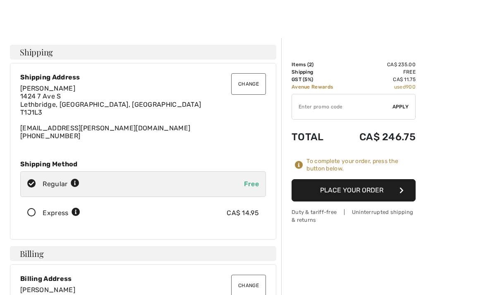 The width and height of the screenshot is (488, 295). Describe the element at coordinates (317, 137) in the screenshot. I see `td: Total` at that location.